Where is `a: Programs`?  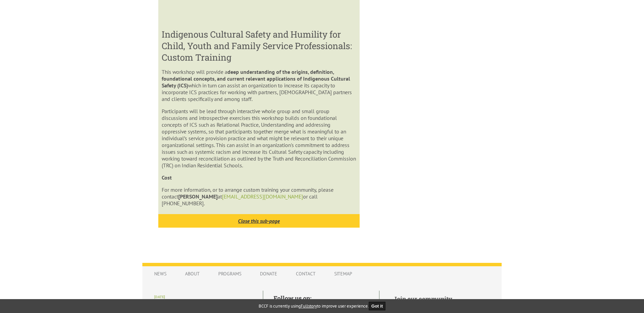
a: Programs is located at coordinates (230, 274).